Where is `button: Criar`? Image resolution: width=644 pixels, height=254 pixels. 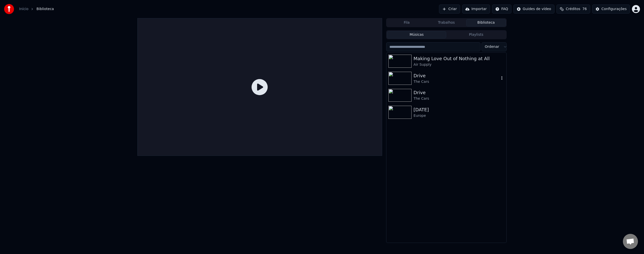
button: Criar is located at coordinates (449, 9).